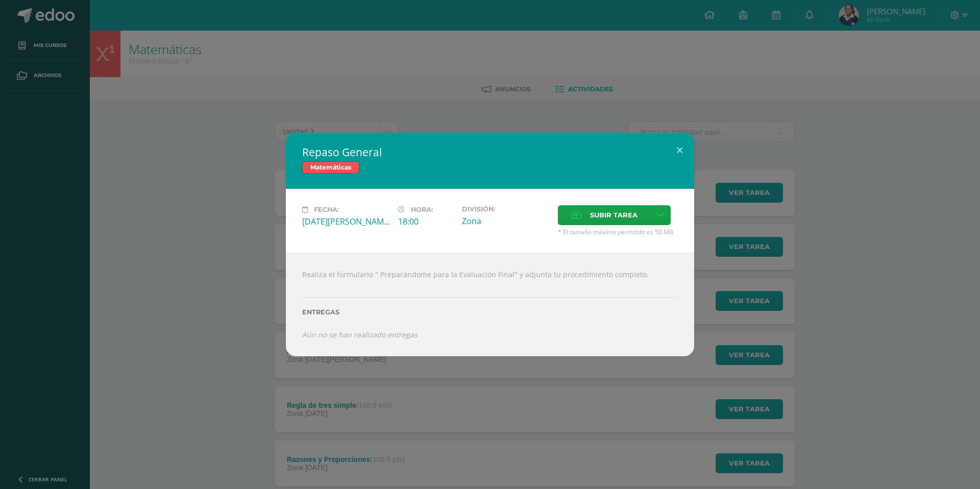  What do you see at coordinates (422, 209) in the screenshot?
I see `span: Hora:` at bounding box center [422, 209].